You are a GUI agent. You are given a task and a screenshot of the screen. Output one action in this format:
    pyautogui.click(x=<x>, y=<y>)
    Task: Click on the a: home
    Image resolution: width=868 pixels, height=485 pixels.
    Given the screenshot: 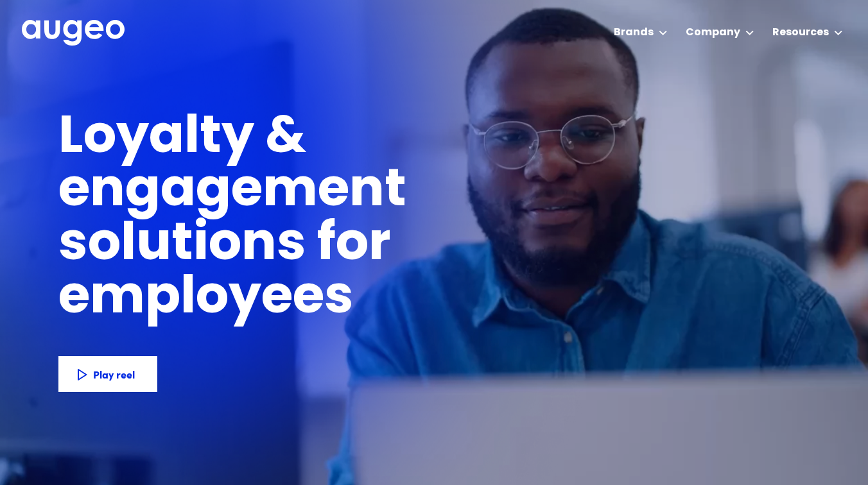 What is the action you would take?
    pyautogui.click(x=73, y=33)
    